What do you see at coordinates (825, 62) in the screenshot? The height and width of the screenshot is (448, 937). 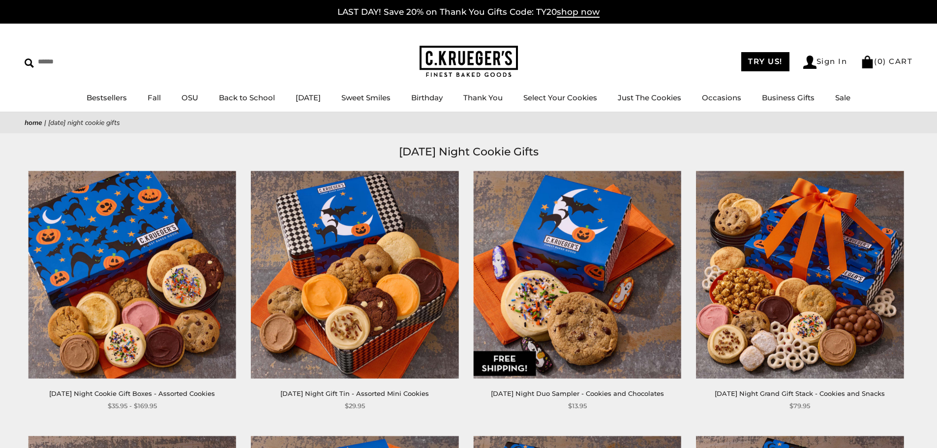 I see `a: Sign In` at bounding box center [825, 62].